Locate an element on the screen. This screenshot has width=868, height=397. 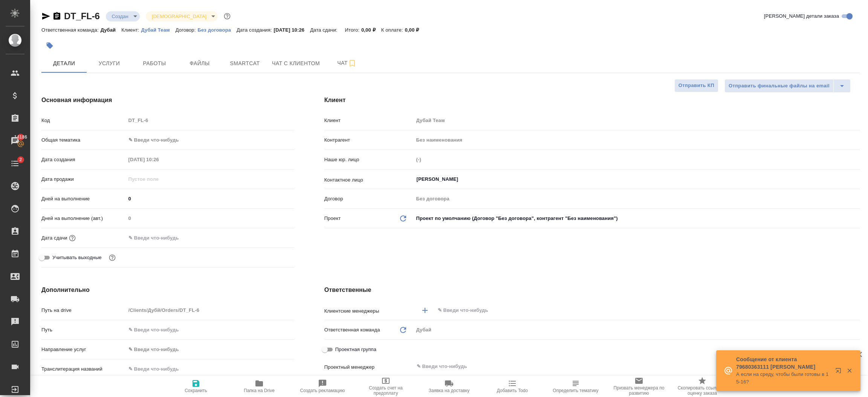
span: Чат с клиентом is located at coordinates (296, 63).